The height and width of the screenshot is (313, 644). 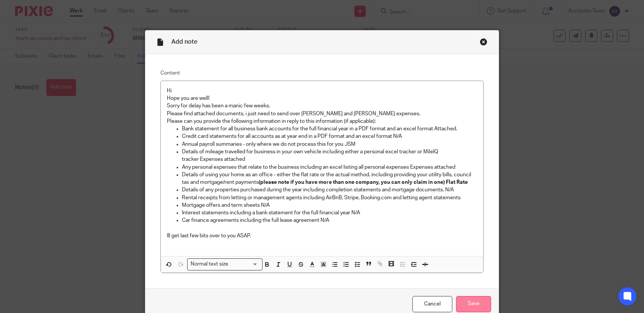 What do you see at coordinates (329, 190) in the screenshot?
I see `p: Details of any properties purchased during the year including completion statements and mortgage ...` at bounding box center [329, 190].